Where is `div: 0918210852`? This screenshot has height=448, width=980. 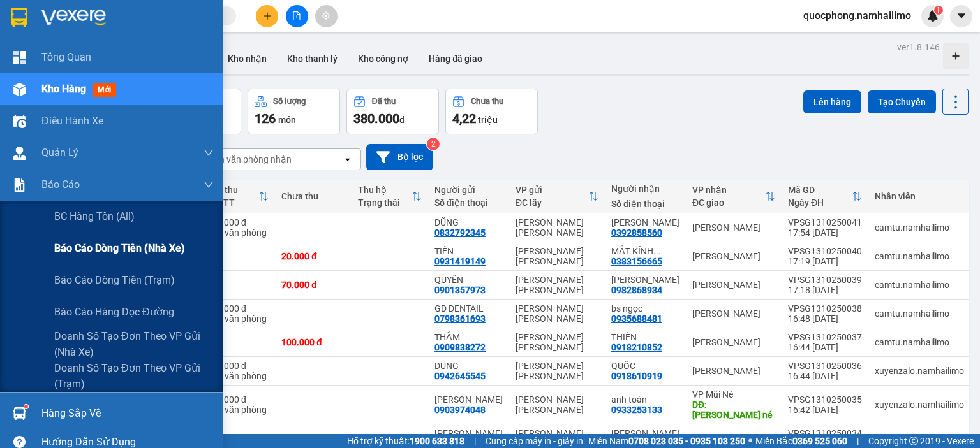
div: 0918210852 is located at coordinates (637, 348).